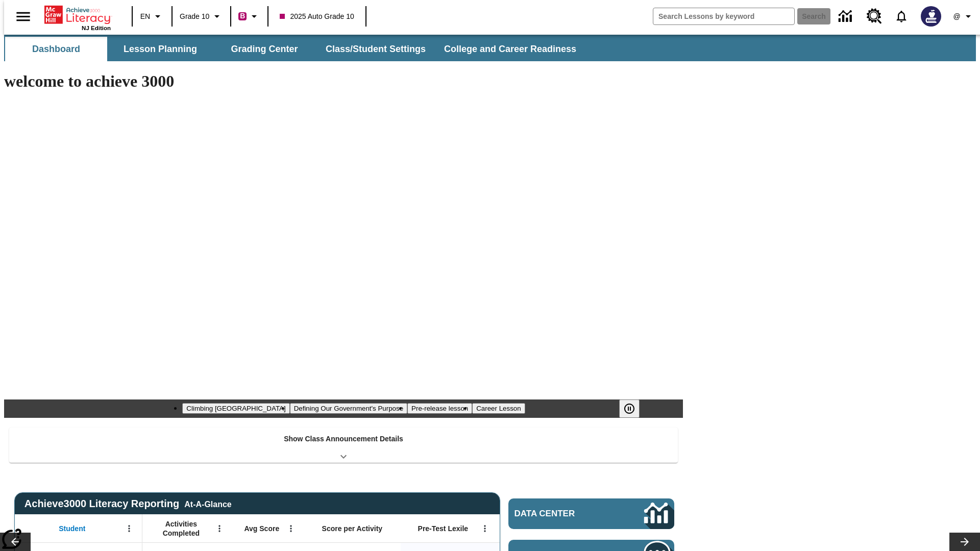  What do you see at coordinates (249, 16) in the screenshot?
I see `button: Boost Class color is violet red. Change class color` at bounding box center [249, 16].